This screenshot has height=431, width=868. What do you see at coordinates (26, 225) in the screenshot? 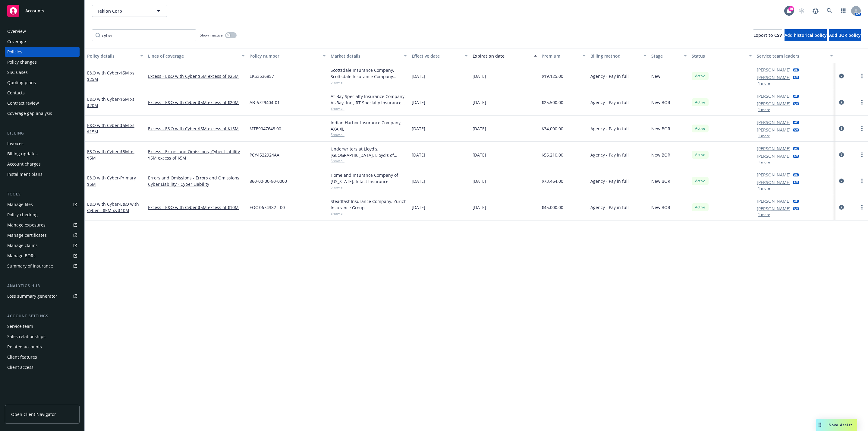
I see `div: Manage exposures` at bounding box center [26, 225].